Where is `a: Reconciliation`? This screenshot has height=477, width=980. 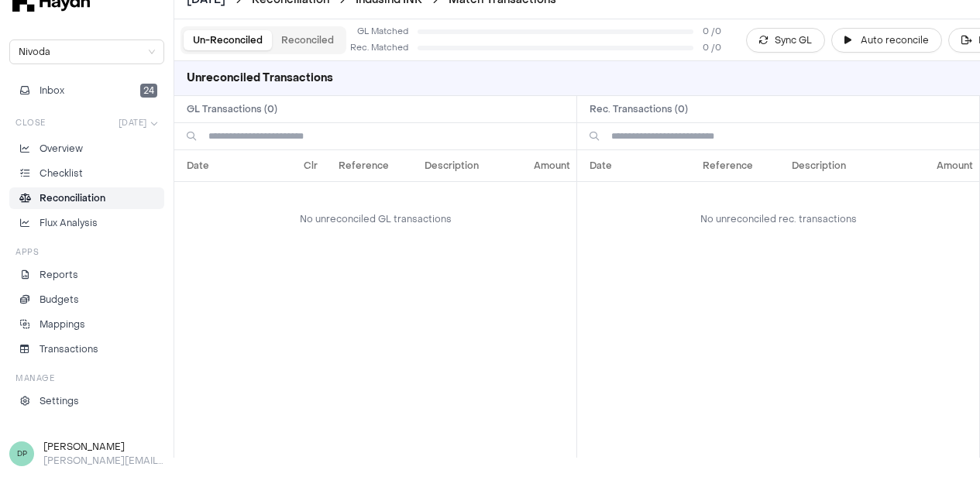 a: Reconciliation is located at coordinates (87, 198).